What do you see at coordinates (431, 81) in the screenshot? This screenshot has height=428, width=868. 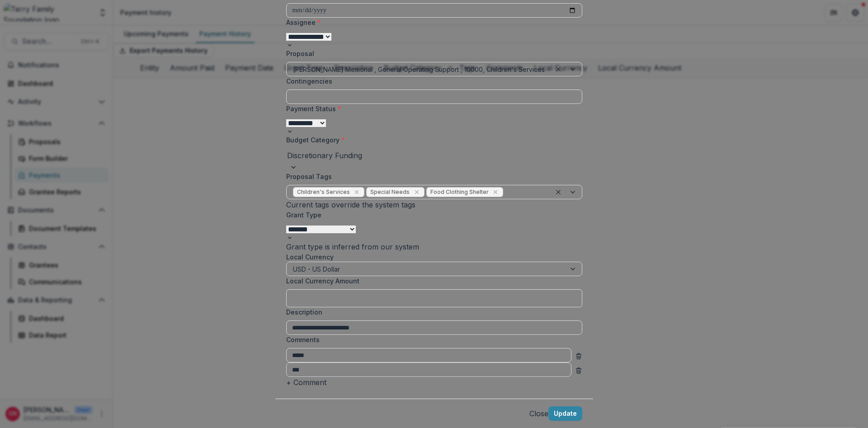 I see `label: Contingencies` at bounding box center [431, 81].